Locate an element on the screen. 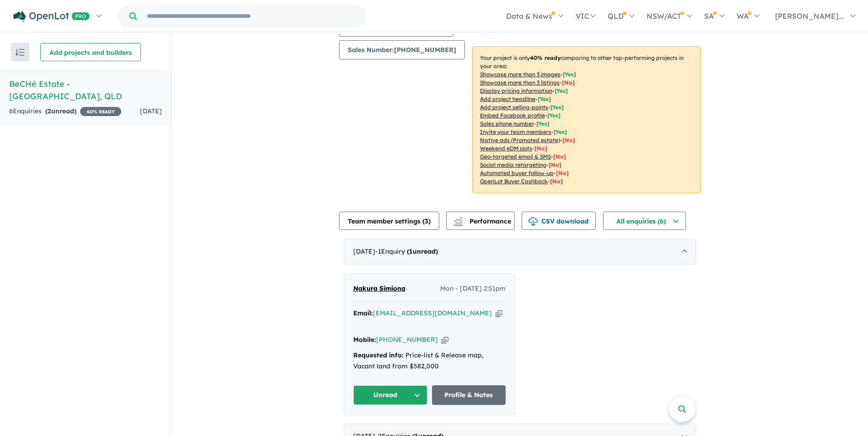 The height and width of the screenshot is (436, 868). span: [ No ] is located at coordinates (568, 82).